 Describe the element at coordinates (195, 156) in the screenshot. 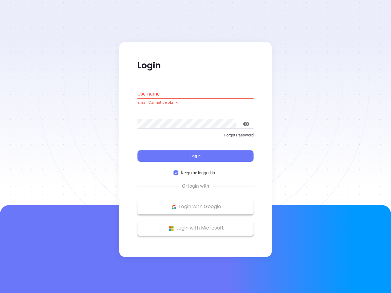

I see `span: Login` at that location.